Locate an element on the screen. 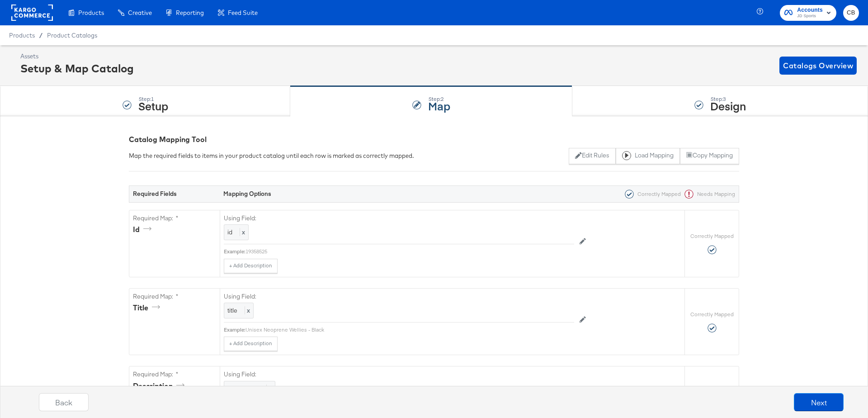 This screenshot has width=868, height=418. span: Catalogs Overview is located at coordinates (817, 65).